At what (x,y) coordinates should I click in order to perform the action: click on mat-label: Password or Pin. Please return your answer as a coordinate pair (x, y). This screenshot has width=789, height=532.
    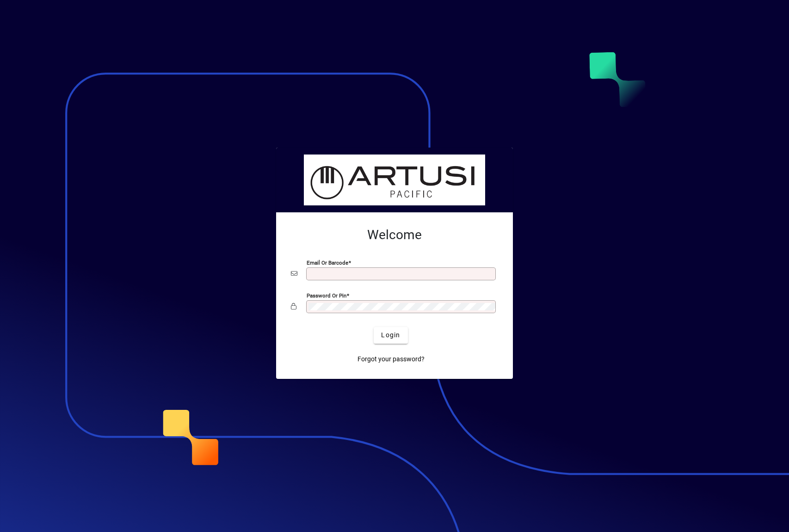
    Looking at the image, I should click on (327, 295).